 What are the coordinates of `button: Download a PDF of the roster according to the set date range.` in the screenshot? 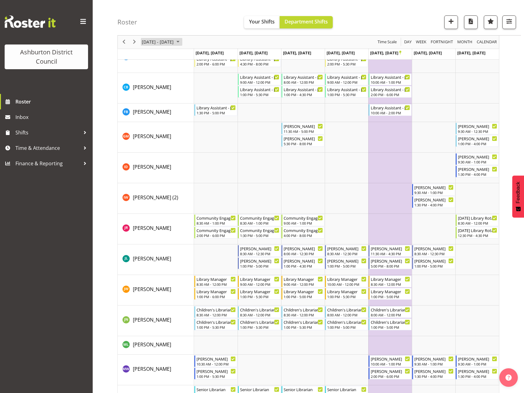 It's located at (471, 22).